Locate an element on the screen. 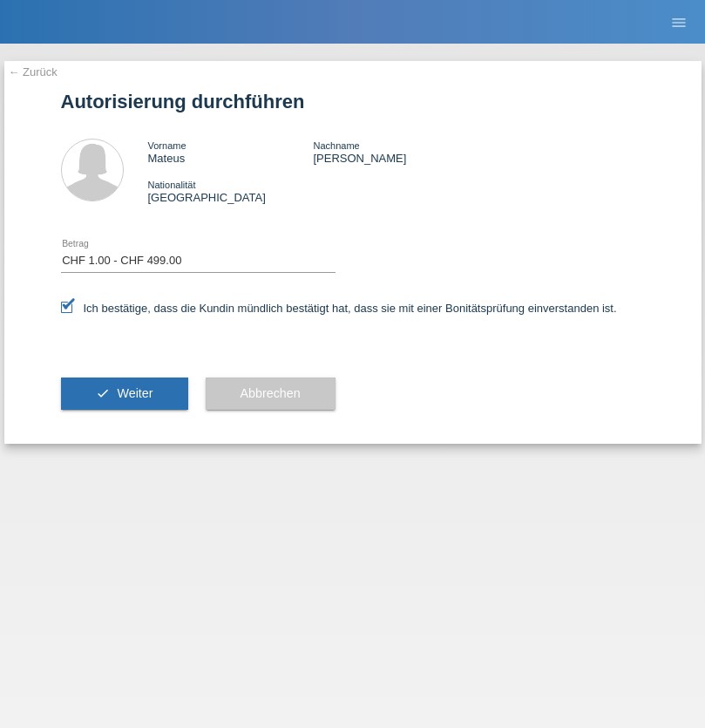 This screenshot has width=705, height=728. i: menu is located at coordinates (679, 23).